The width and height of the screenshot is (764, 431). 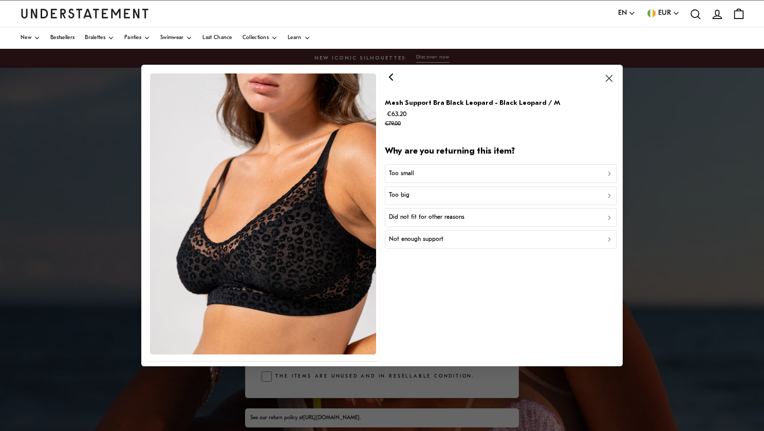 What do you see at coordinates (501, 152) in the screenshot?
I see `h2: Why are you returning this item?` at bounding box center [501, 152].